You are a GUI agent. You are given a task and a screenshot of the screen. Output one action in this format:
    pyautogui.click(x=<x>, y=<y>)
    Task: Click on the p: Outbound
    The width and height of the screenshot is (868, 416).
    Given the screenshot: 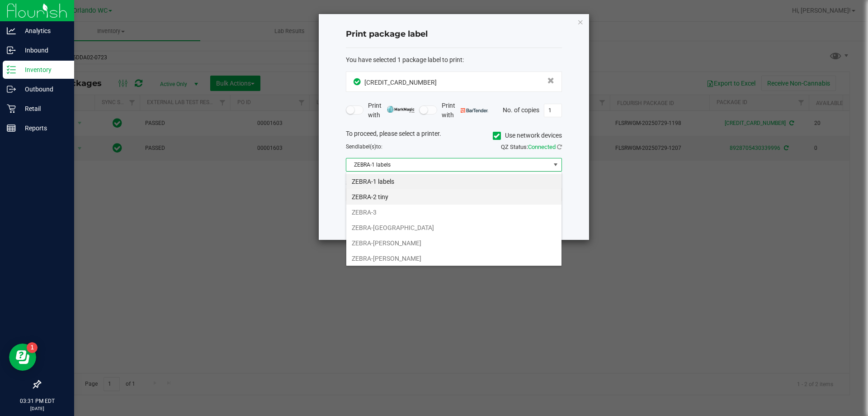 What is the action you would take?
    pyautogui.click(x=43, y=89)
    